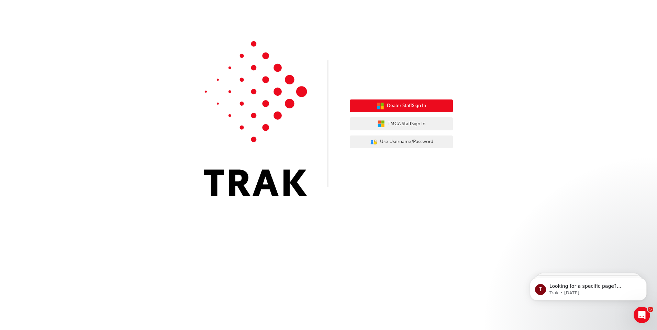 The width and height of the screenshot is (657, 330). What do you see at coordinates (72, 30) in the screenshot?
I see `span: Looking for a specific page? Technical, Toyota Network Training, Technical Training Calendars` at bounding box center [72, 30].